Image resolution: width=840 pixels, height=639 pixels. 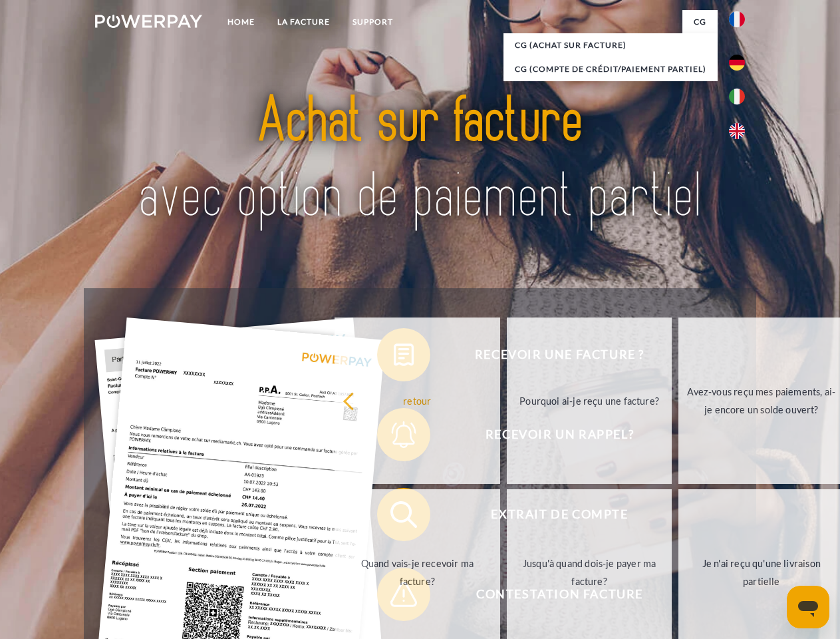 I want to click on a: Support, so click(x=373, y=22).